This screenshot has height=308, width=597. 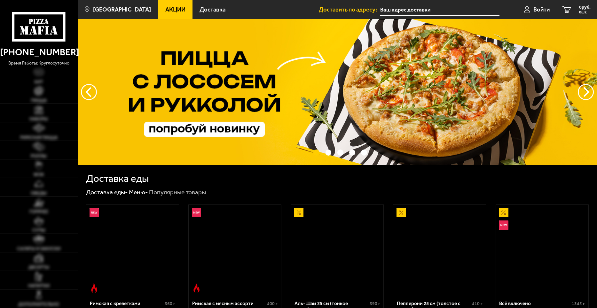 What do you see at coordinates (585, 12) in the screenshot?
I see `span: 0 шт.` at bounding box center [585, 12].